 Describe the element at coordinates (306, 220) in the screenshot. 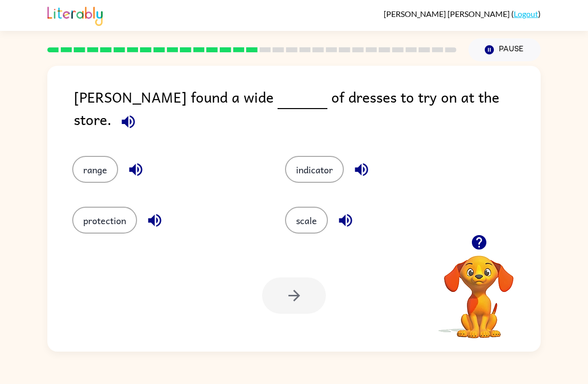

I see `button: scale` at that location.